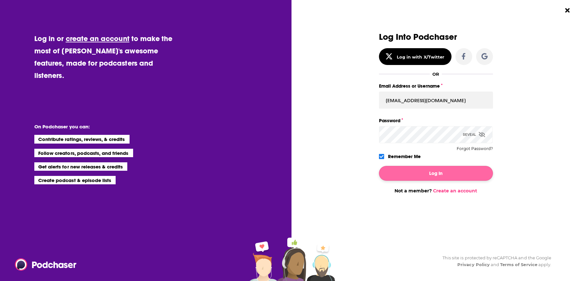  Describe the element at coordinates (436, 191) in the screenshot. I see `div: Not a member?` at that location.